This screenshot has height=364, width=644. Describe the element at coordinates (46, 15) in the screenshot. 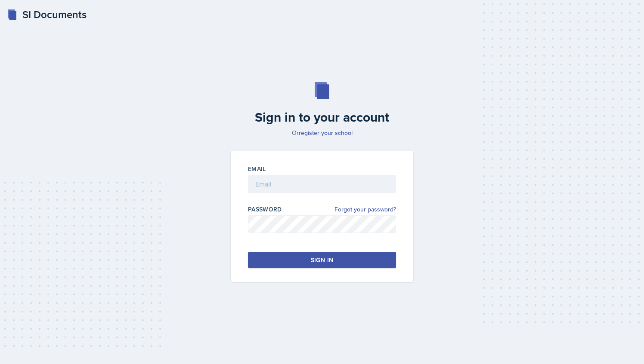

I see `a: SI Documents` at that location.